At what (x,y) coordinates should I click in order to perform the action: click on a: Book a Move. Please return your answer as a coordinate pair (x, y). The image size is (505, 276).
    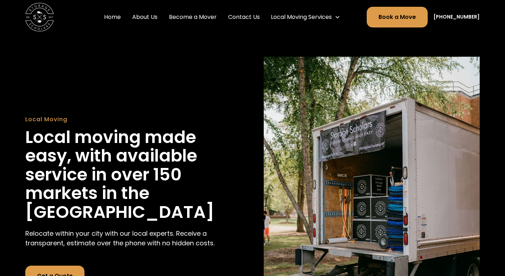
    Looking at the image, I should click on (397, 17).